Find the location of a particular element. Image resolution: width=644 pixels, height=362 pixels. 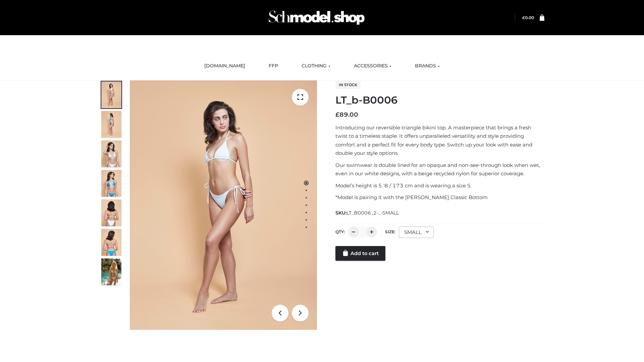

label: Size: is located at coordinates (390, 232).